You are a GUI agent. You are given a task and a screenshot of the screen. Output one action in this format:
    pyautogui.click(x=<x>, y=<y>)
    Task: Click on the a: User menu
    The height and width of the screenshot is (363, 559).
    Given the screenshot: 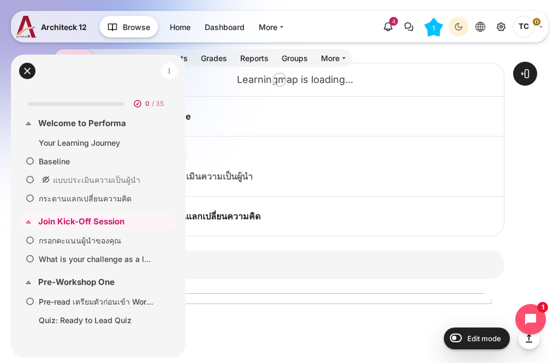 What is the action you would take?
    pyautogui.click(x=527, y=27)
    